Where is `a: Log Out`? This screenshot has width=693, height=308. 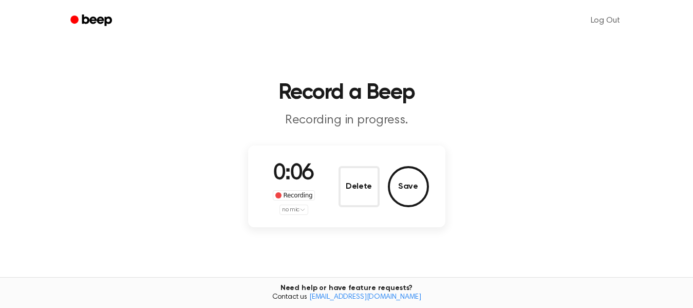 a: Log Out is located at coordinates (605, 21).